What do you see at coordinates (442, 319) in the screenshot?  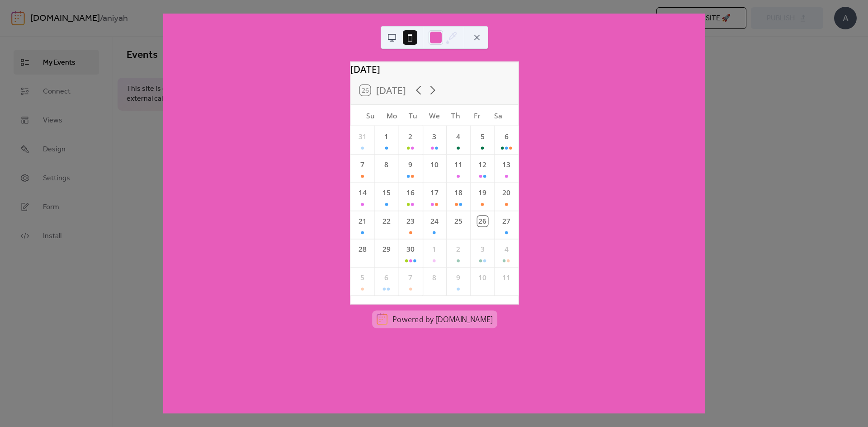 I see `div: Powered by` at bounding box center [442, 319].